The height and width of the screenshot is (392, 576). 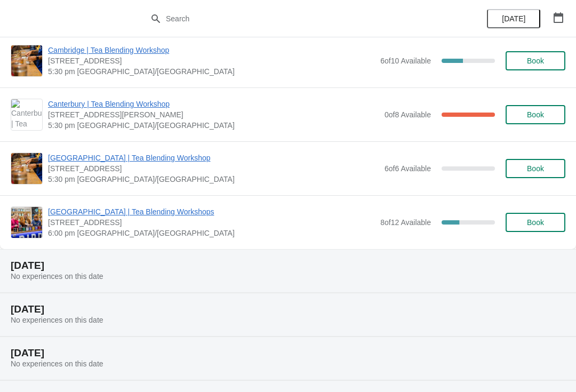 What do you see at coordinates (27, 169) in the screenshot?
I see `img: London Covent Garden | Tea Blending Workshop | 11 Monmouth St, London, WC2H 9DA | 5:30 pm Europe/...` at bounding box center [27, 169].